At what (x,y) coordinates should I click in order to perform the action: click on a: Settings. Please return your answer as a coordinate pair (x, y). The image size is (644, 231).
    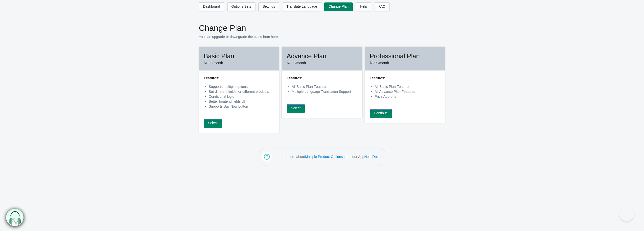
    Looking at the image, I should click on (269, 7).